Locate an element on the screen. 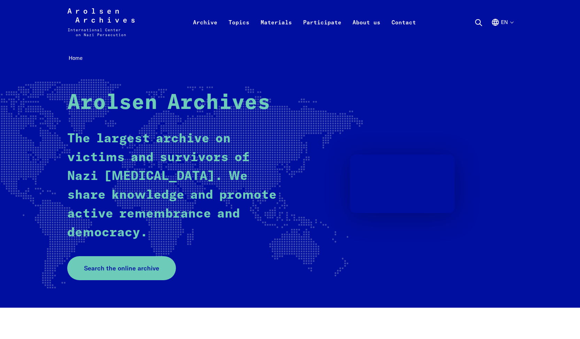 The height and width of the screenshot is (339, 580). strong: Arolsen Archives is located at coordinates (169, 103).